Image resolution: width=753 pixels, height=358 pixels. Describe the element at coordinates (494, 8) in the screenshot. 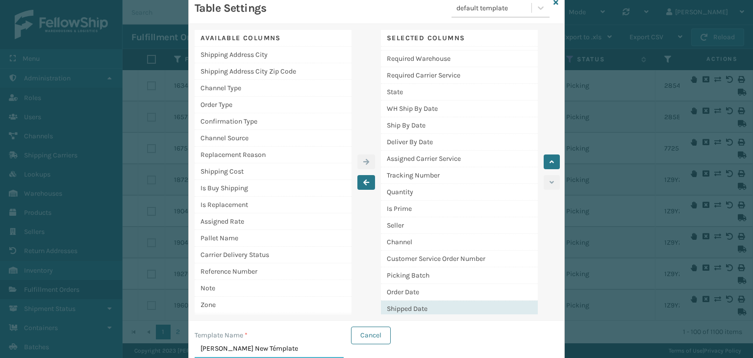

I see `div: default template` at that location.